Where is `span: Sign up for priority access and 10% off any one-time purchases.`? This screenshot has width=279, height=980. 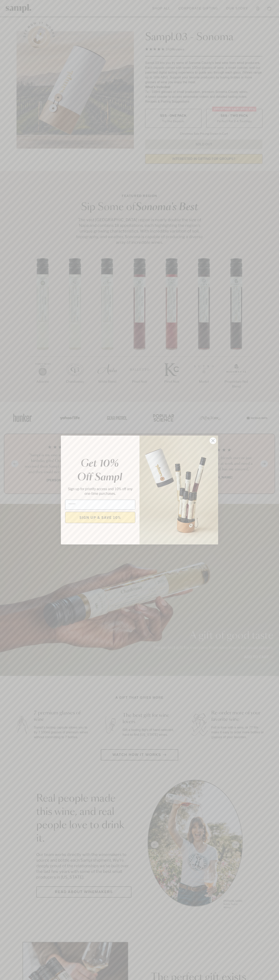
span: Sign up for priority access and 10% off any one-time purchases. is located at coordinates (100, 491).